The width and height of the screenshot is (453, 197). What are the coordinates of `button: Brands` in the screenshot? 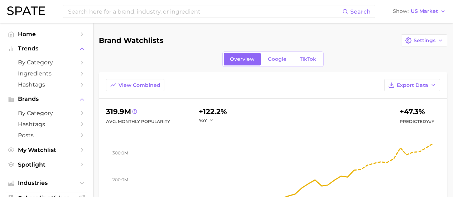 It's located at (47, 99).